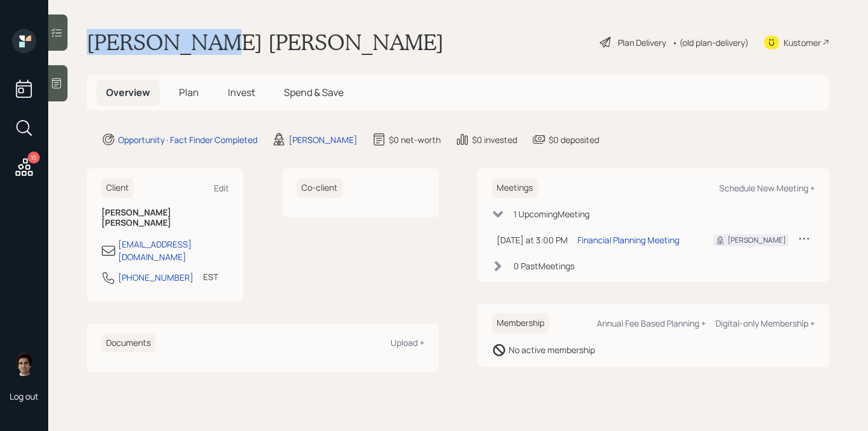 This screenshot has width=868, height=431. I want to click on h6: Client, so click(118, 188).